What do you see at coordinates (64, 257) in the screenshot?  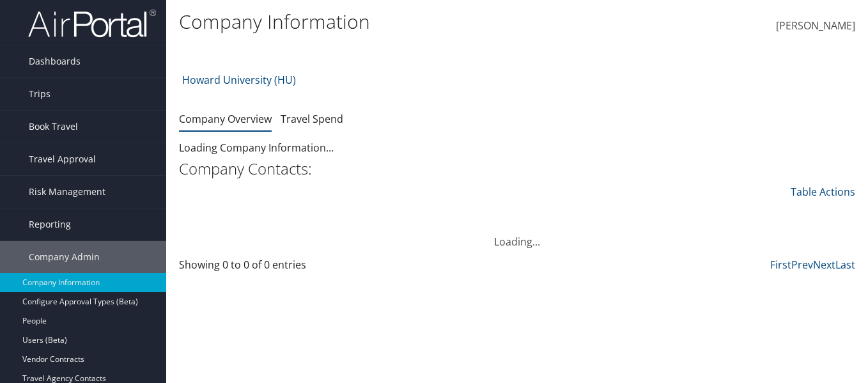 I see `span: Company Admin` at bounding box center [64, 257].